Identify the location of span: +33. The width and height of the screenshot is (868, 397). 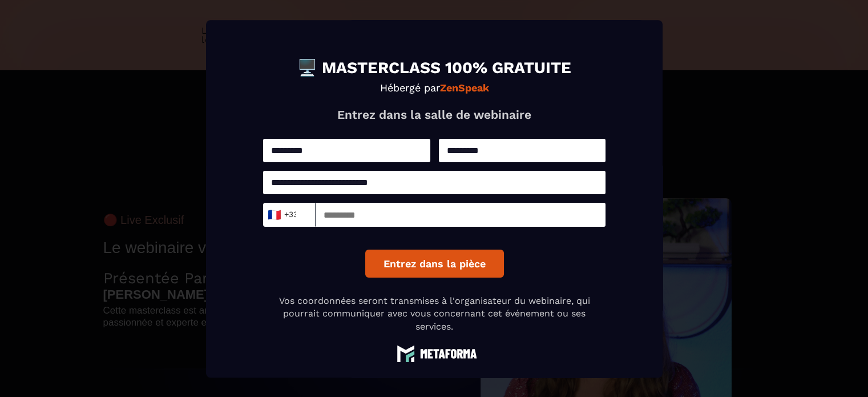
(282, 215).